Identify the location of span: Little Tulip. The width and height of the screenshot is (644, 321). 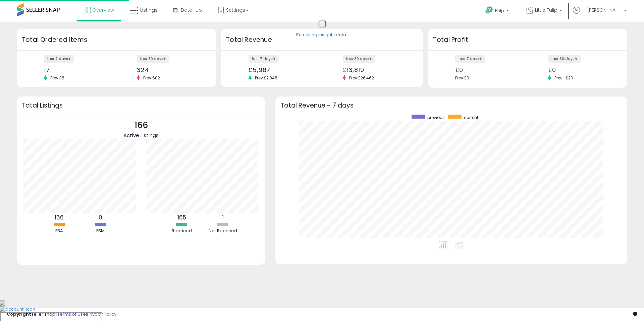
(546, 10).